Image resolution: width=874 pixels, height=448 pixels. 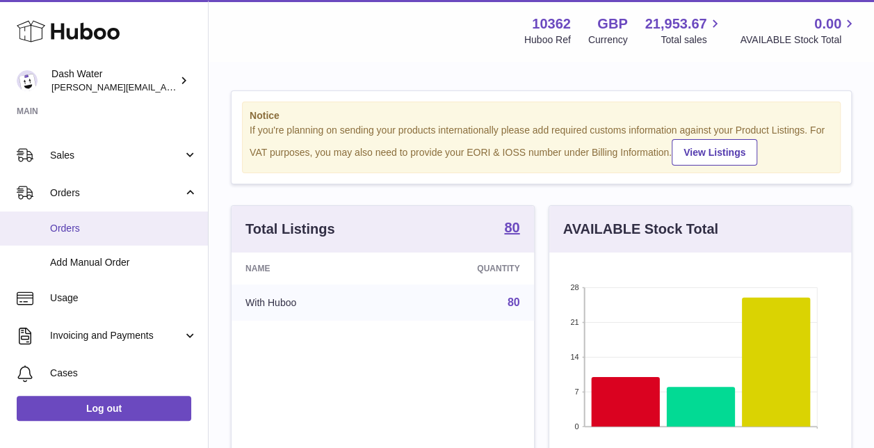 I want to click on span: Add Manual Order, so click(x=124, y=262).